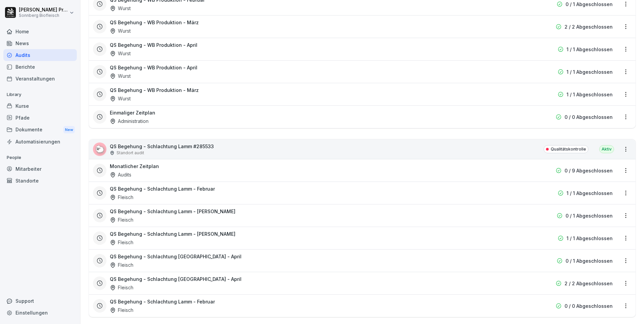 The image size is (644, 324). I want to click on a: Automatisierungen, so click(40, 142).